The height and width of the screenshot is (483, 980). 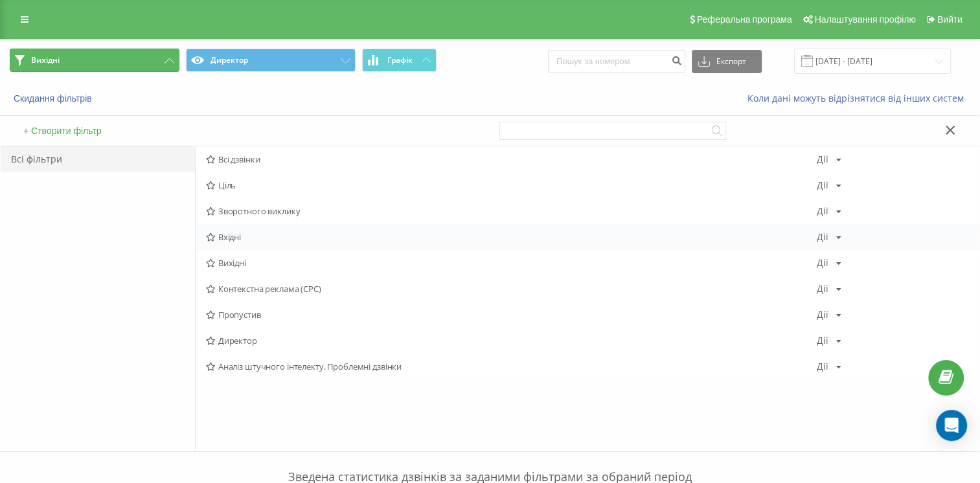 What do you see at coordinates (744, 20) in the screenshot?
I see `span: Реферальна програма` at bounding box center [744, 20].